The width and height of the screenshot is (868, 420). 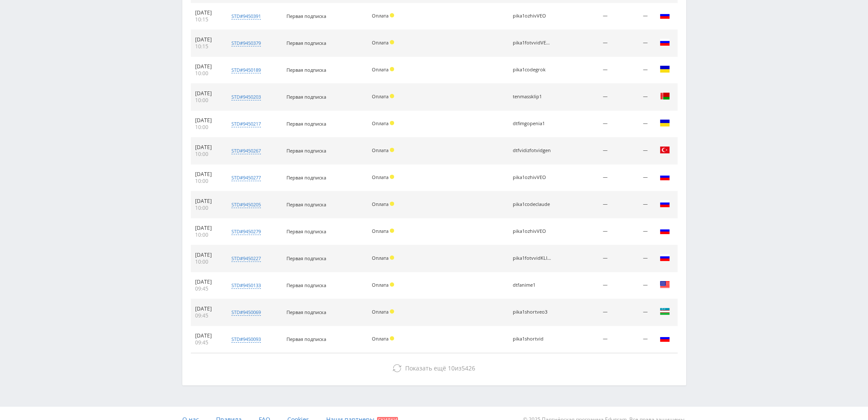 I want to click on button: Показать ещё 10из5426, so click(x=434, y=368).